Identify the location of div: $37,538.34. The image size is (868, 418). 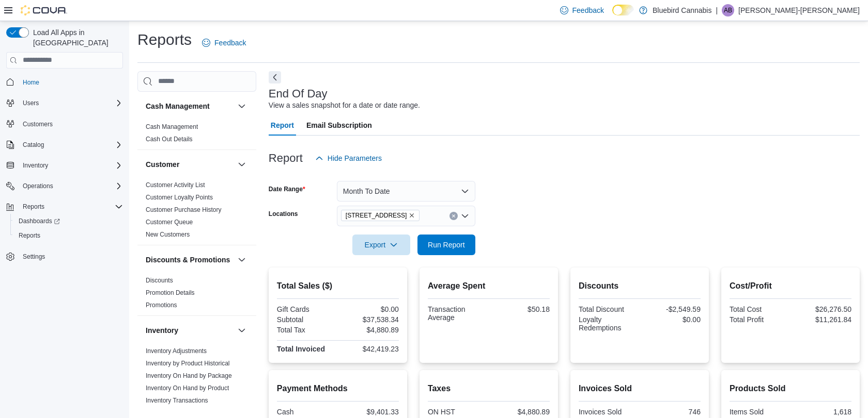
(369, 320).